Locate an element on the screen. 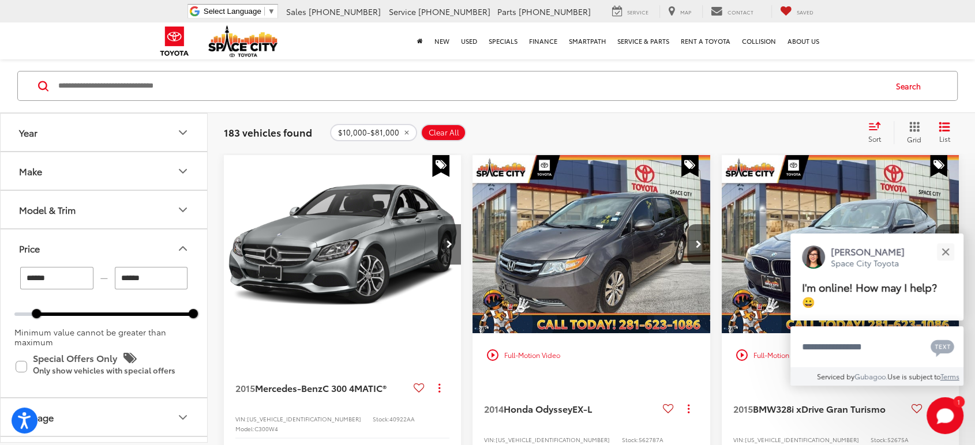 This screenshot has width=975, height=445. a: Select Language​ is located at coordinates (239, 11).